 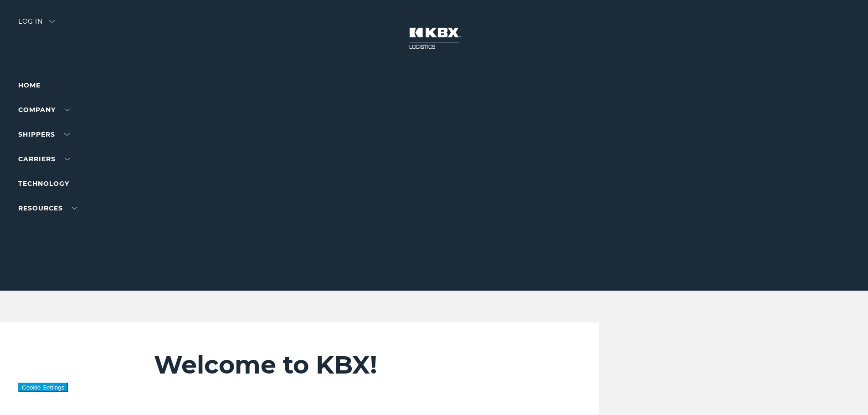 I want to click on a: Technology, so click(x=44, y=183).